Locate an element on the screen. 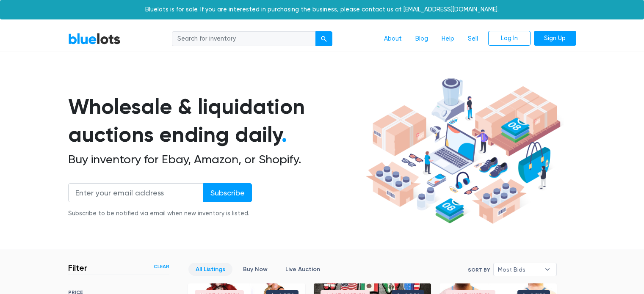 Image resolution: width=644 pixels, height=294 pixels. a: Live Auction is located at coordinates (303, 269).